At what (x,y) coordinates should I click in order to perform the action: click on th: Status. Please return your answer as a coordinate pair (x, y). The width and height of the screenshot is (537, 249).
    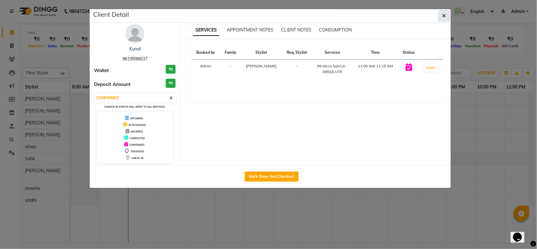
    Looking at the image, I should click on (409, 53).